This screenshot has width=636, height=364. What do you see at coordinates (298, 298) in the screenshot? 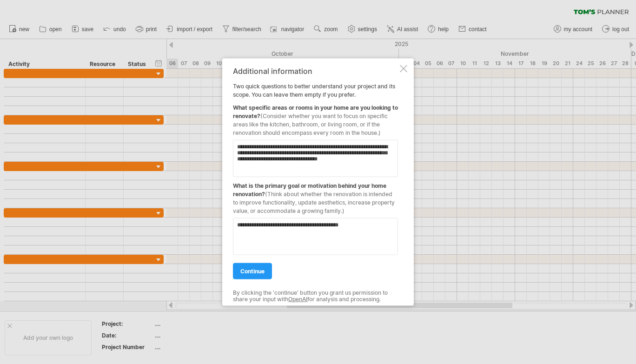
I see `a: OpenAI` at bounding box center [298, 298].